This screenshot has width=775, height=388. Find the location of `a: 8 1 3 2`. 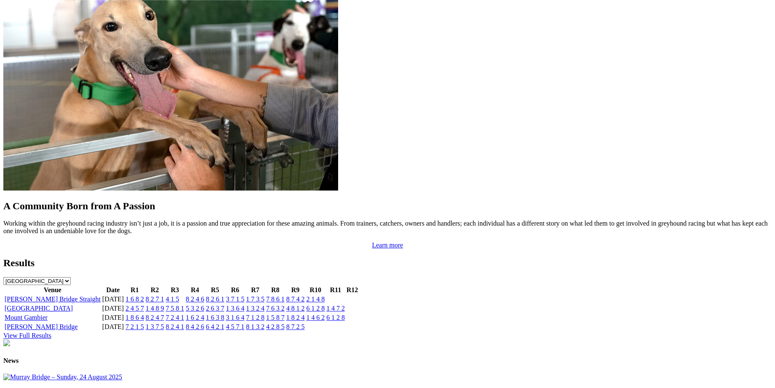

a: 8 1 3 2 is located at coordinates (255, 326).